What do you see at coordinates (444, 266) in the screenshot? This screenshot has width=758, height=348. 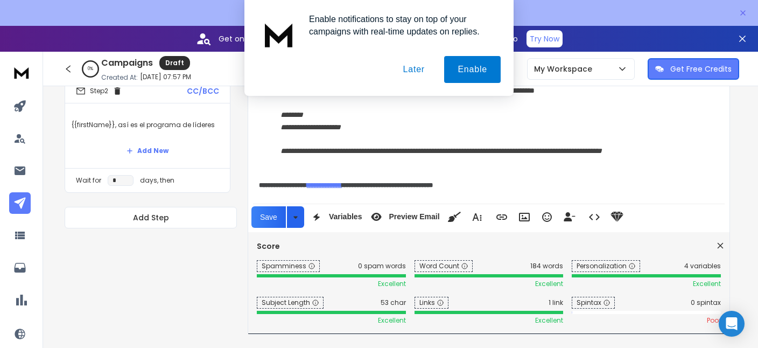 I see `span: Word Count` at bounding box center [444, 266].